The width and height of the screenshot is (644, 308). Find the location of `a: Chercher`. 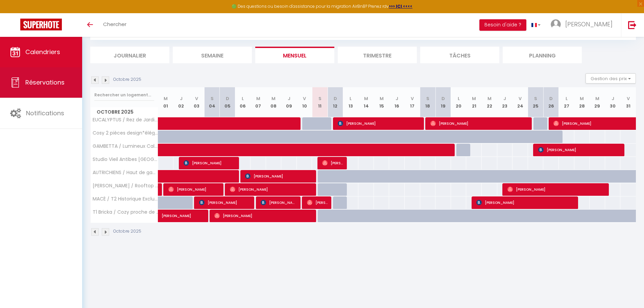

a: Chercher is located at coordinates (114, 25).